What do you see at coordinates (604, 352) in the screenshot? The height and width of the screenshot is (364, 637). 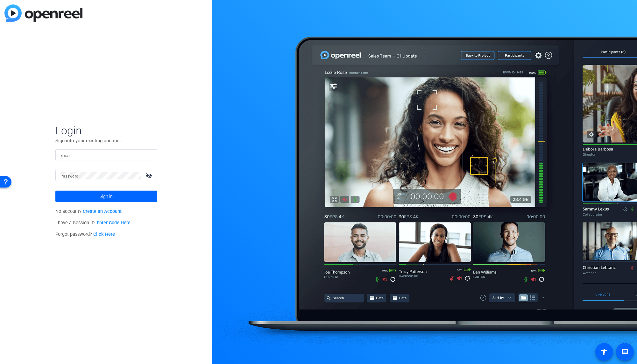 I see `mat-icon: accessibility` at bounding box center [604, 352].